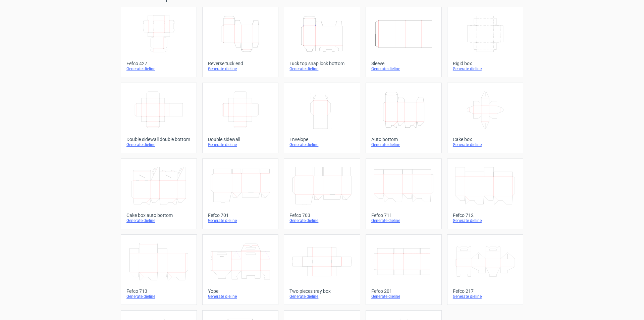  Describe the element at coordinates (403, 291) in the screenshot. I see `div: Fefco 201` at that location.